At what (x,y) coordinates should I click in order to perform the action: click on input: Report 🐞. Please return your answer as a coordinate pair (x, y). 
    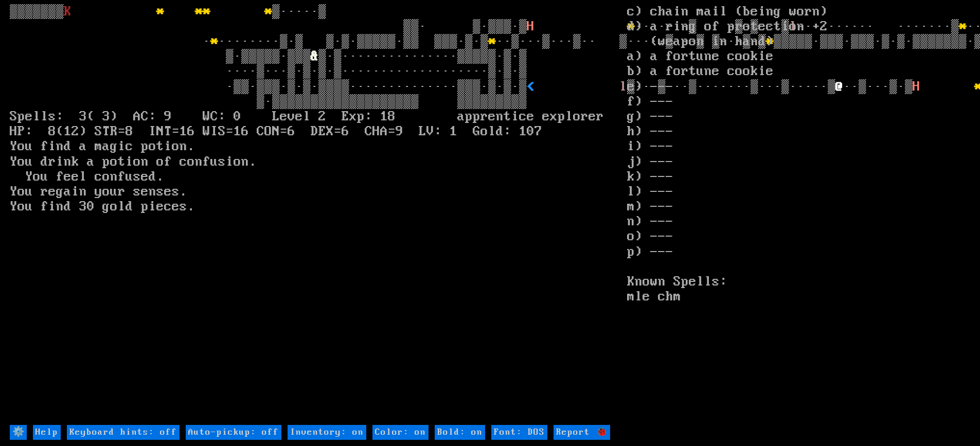
    Looking at the image, I should click on (582, 432).